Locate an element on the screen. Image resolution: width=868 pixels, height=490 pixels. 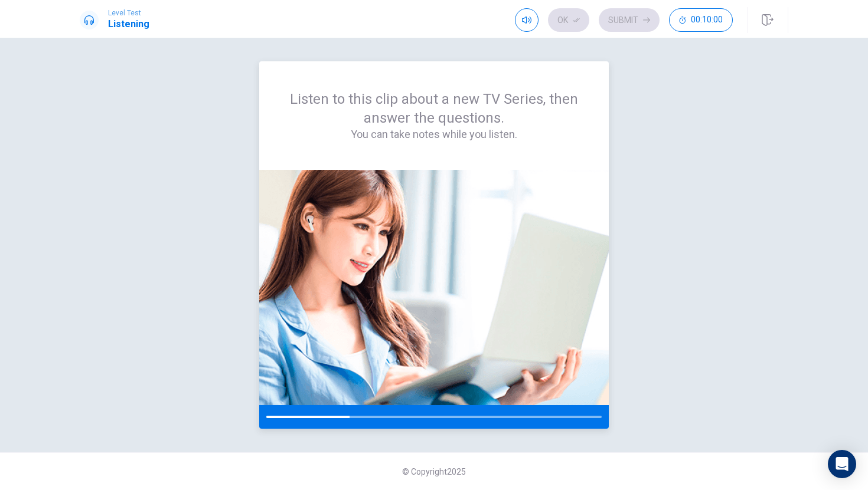
img: passage image is located at coordinates (434, 287).